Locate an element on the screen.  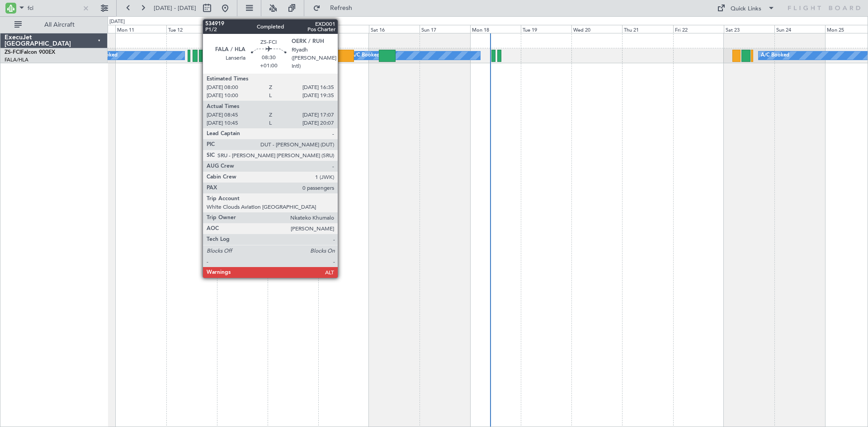
div: Sat 16 is located at coordinates (395, 29).